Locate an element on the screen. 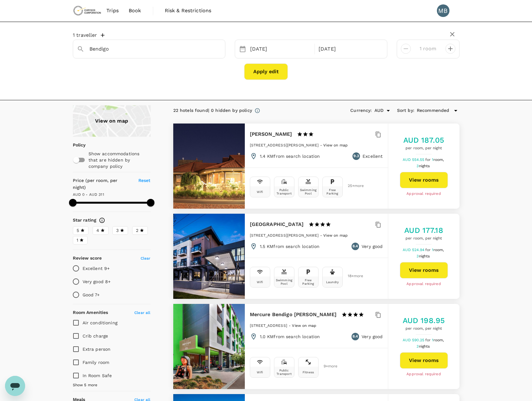 Image resolution: width=532 pixels, height=401 pixels. p: Excellent 9+ is located at coordinates (96, 268).